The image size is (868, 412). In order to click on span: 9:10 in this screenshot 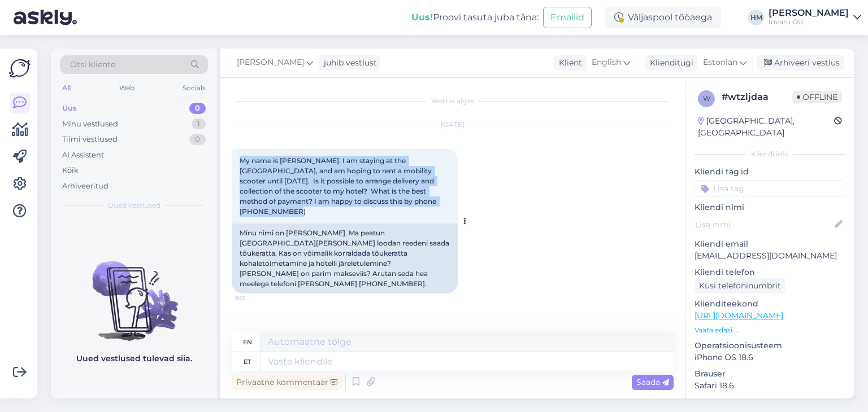, I will do `click(256, 298)`.